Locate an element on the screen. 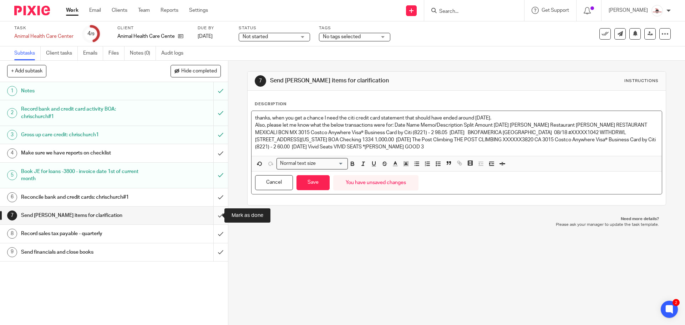 The height and width of the screenshot is (325, 685). a: Email is located at coordinates (95, 10).